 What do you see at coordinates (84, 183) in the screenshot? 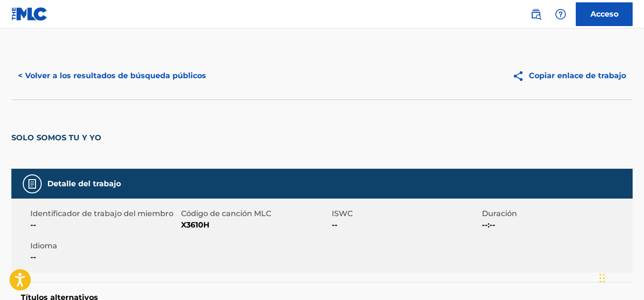
I see `font: Detalle del trabajo` at bounding box center [84, 183].